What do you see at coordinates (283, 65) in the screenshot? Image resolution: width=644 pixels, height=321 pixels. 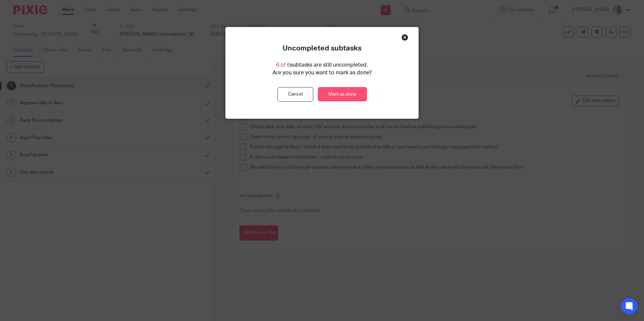 I see `span: 6 of 6` at bounding box center [283, 65].